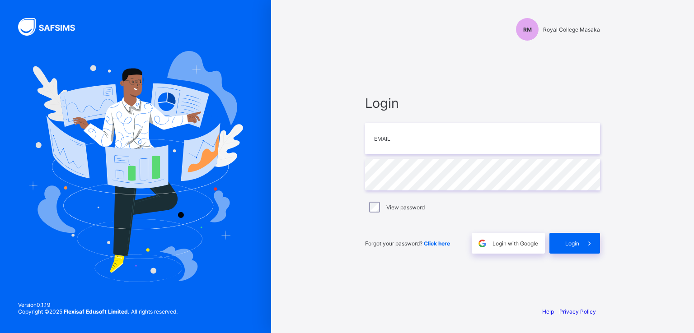 The width and height of the screenshot is (694, 333). I want to click on img: SAFSIMS Logo, so click(52, 27).